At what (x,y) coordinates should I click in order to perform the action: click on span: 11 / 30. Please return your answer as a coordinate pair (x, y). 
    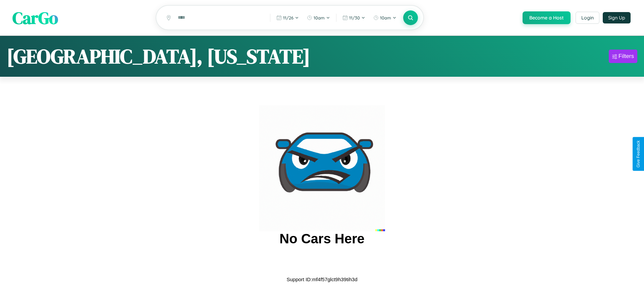
    Looking at the image, I should click on (354, 18).